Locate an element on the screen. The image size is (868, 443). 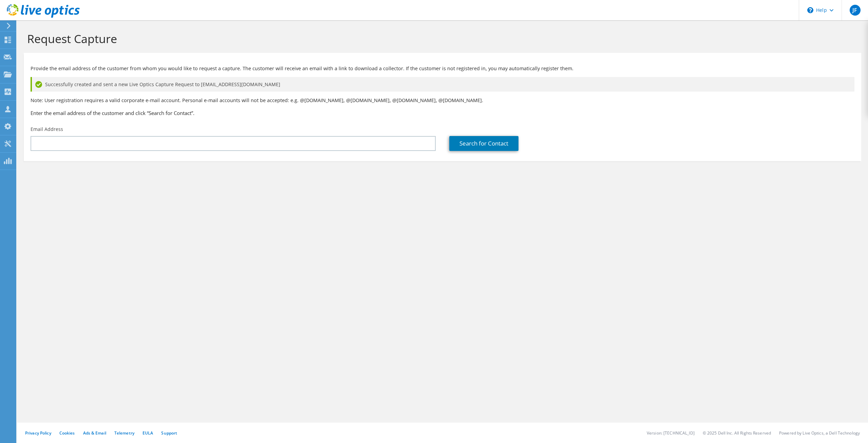
p: Provide the email address of the customer from whom you would like to request a capture. The cust... is located at coordinates (442, 68).